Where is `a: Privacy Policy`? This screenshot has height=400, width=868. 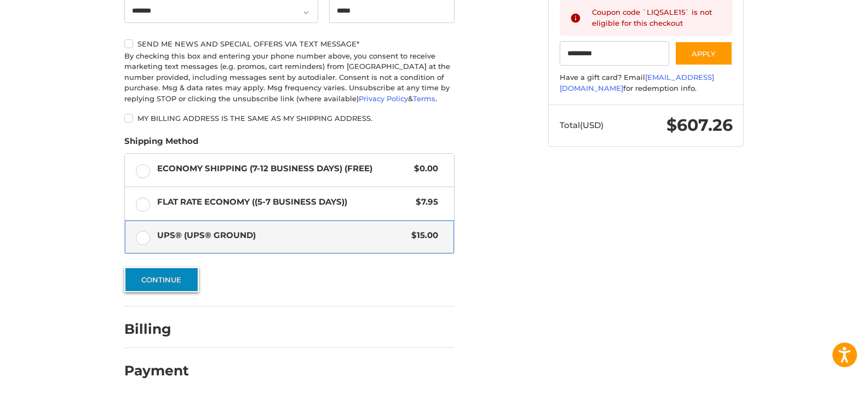 a: Privacy Policy is located at coordinates (384, 98).